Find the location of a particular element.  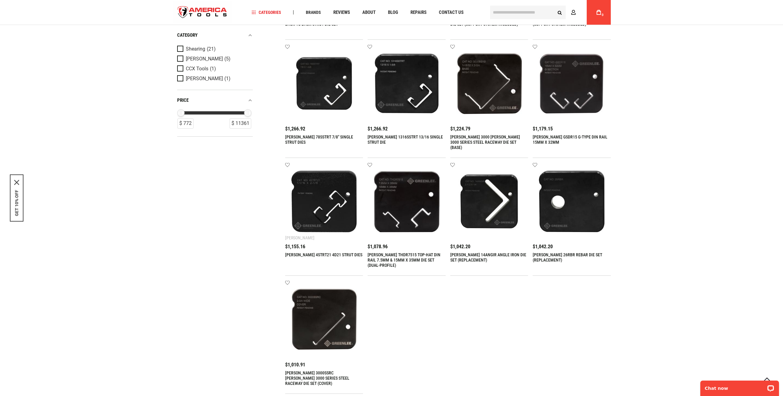

a: Contact Us is located at coordinates (451, 12).